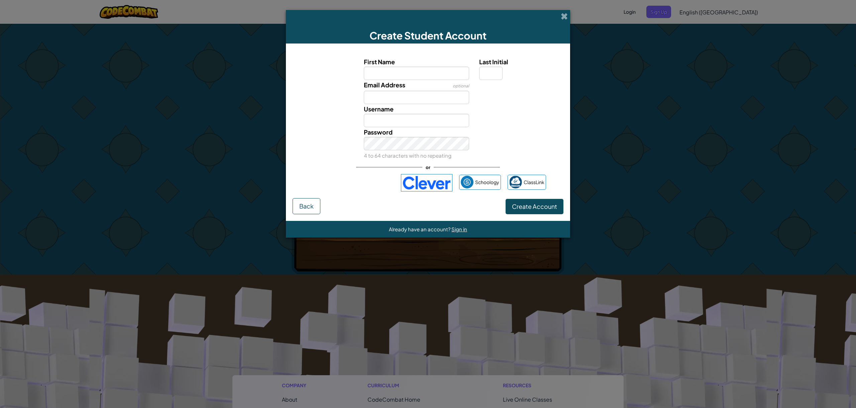  Describe the element at coordinates (408, 155) in the screenshot. I see `small: 4 to 64 characters with no repeating` at that location.